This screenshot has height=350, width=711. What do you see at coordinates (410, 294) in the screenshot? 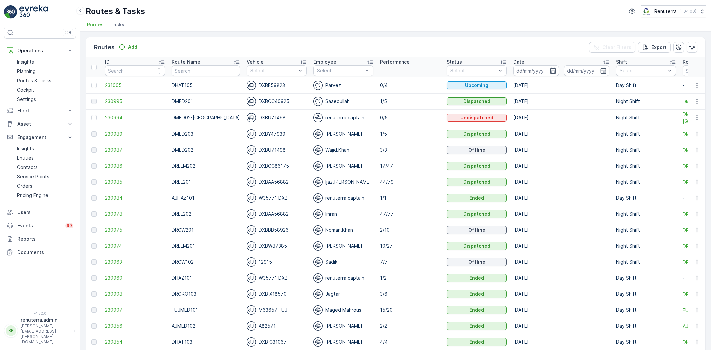
I see `p: 3/6` at bounding box center [410, 294].